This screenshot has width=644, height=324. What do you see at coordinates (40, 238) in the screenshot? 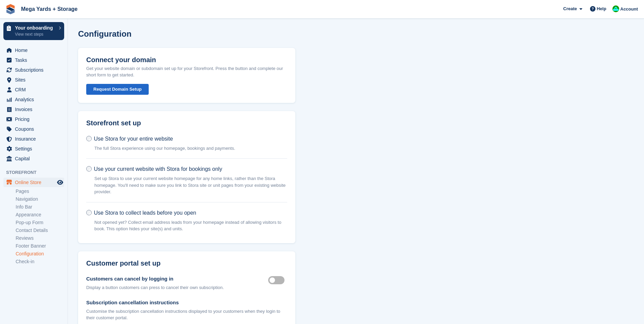
I see `a: Reviews` at bounding box center [40, 238].